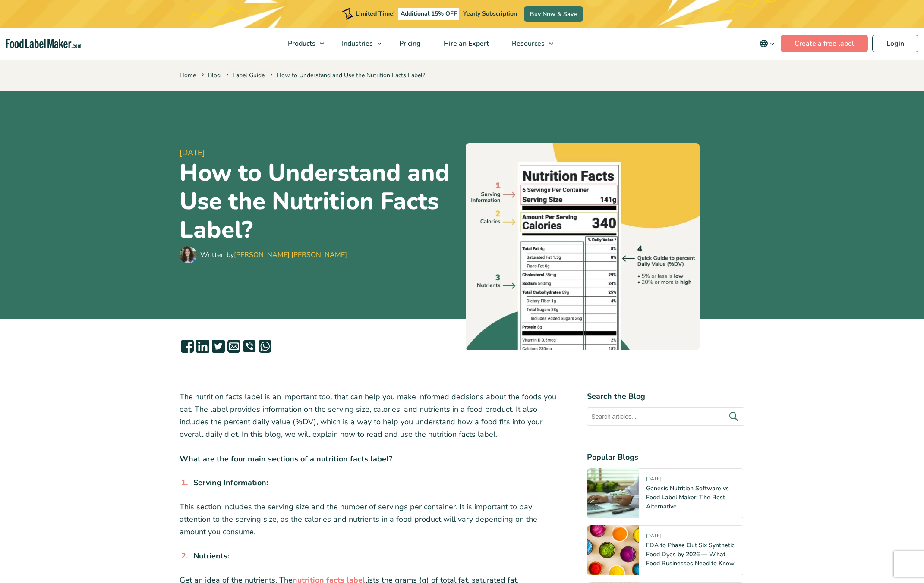 Image resolution: width=924 pixels, height=583 pixels. I want to click on a: Create a free label, so click(824, 44).